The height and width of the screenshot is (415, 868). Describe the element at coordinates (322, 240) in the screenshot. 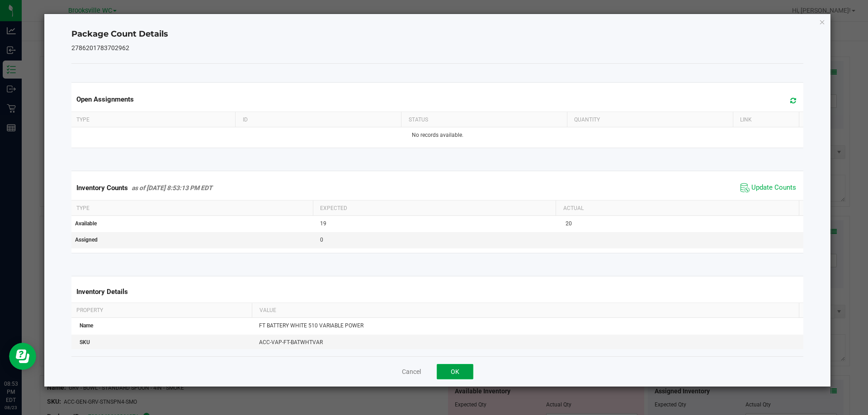

I see `span: 0` at that location.